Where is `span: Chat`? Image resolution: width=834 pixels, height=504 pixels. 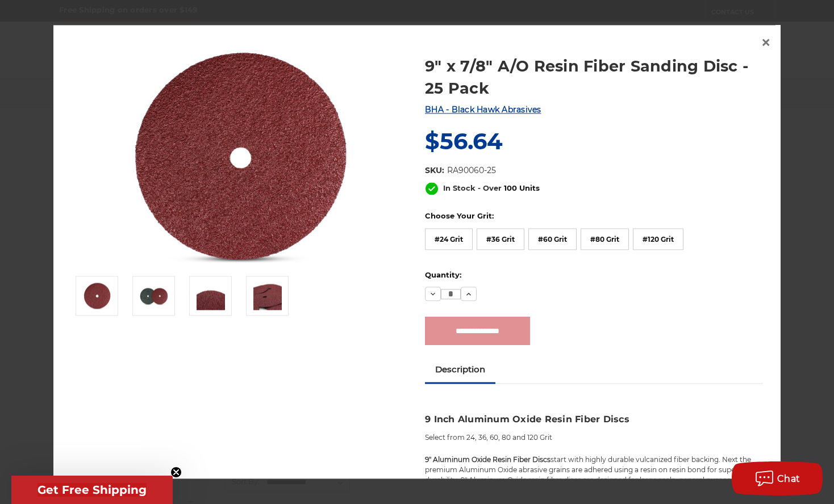 span: Chat is located at coordinates (789, 479).